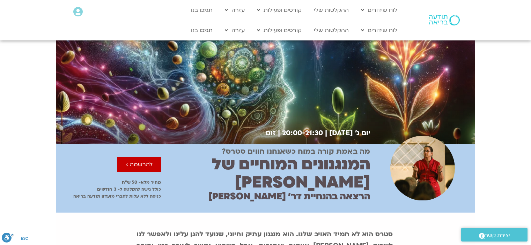 The height and width of the screenshot is (245, 531). Describe the element at coordinates (139, 165) in the screenshot. I see `a: להרשמה >` at that location.